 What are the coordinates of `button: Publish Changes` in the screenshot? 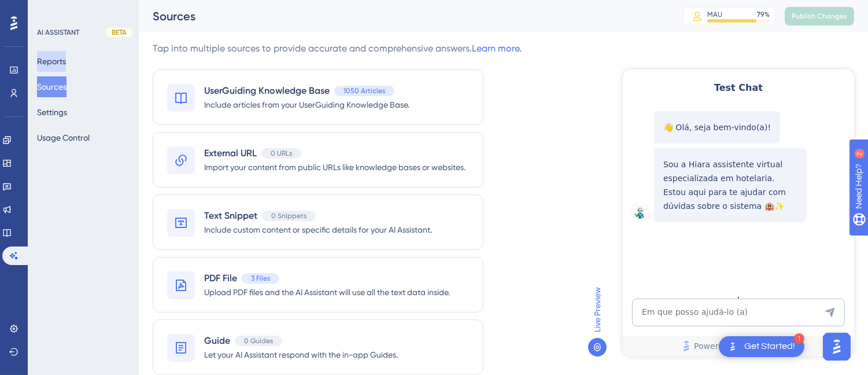 It's located at (819, 16).